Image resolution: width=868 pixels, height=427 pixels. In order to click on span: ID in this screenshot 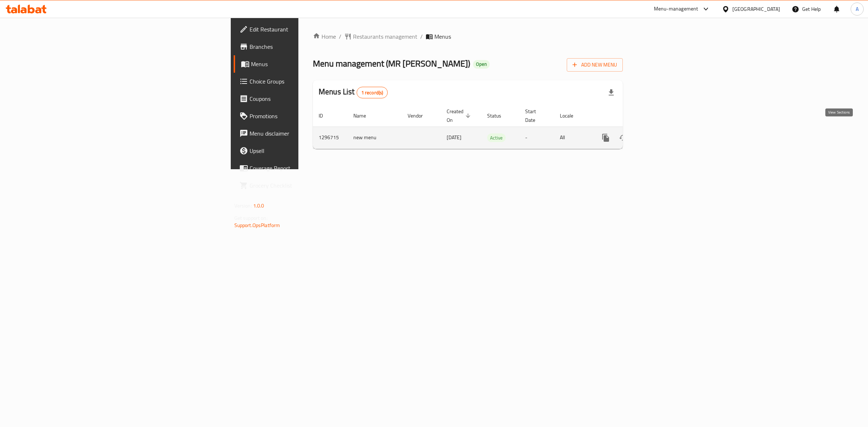, I will do `click(326, 116)`.